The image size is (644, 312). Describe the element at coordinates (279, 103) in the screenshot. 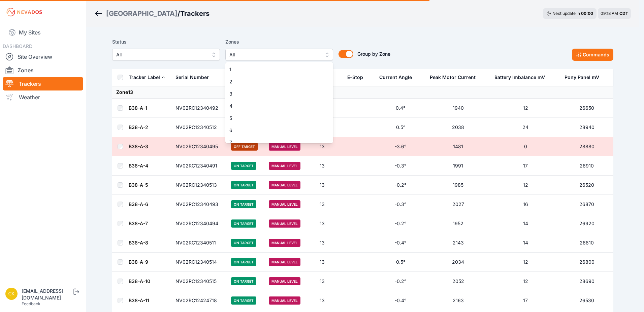

I see `div: All` at that location.